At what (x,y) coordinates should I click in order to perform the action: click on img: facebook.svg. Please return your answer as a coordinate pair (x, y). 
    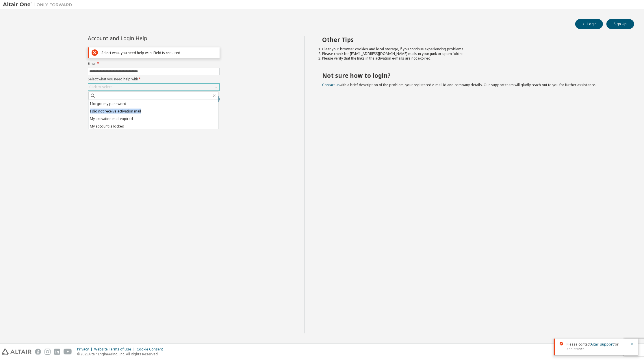
    Looking at the image, I should click on (38, 352).